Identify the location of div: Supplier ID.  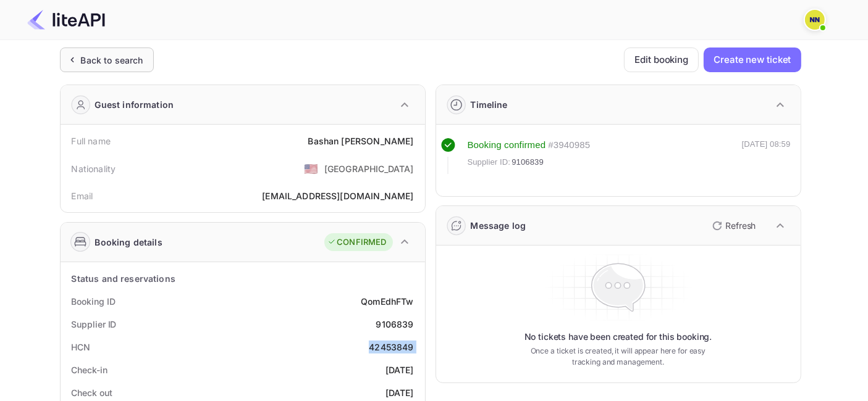
(94, 324).